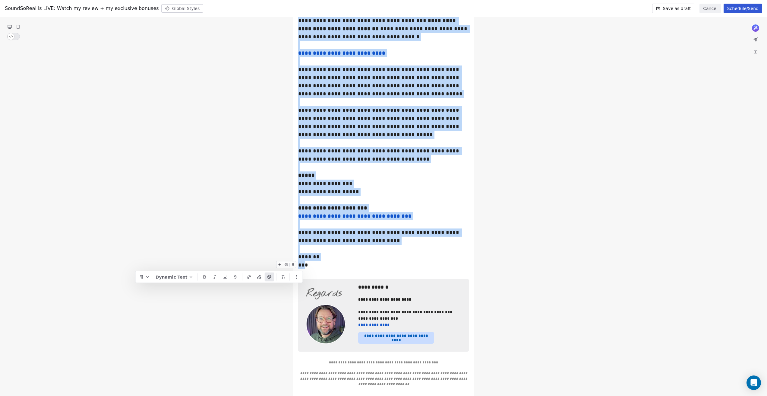 This screenshot has width=767, height=396. What do you see at coordinates (754, 382) in the screenshot?
I see `div: Open Intercom Messenger` at bounding box center [754, 382].